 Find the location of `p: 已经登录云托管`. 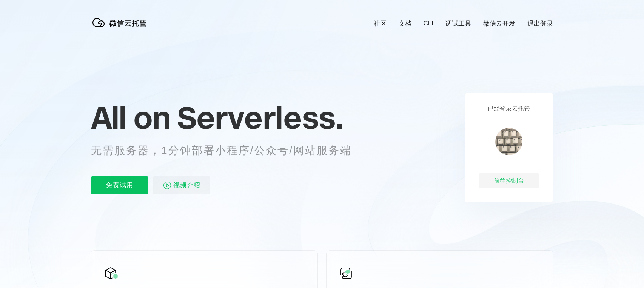

p: 已经登录云托管 is located at coordinates (509, 109).